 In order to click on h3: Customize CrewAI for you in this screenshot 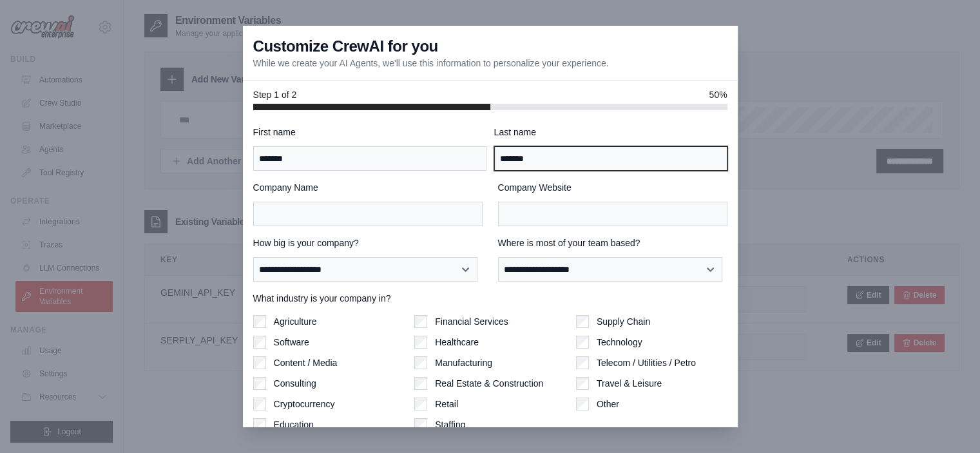, I will do `click(346, 47)`.